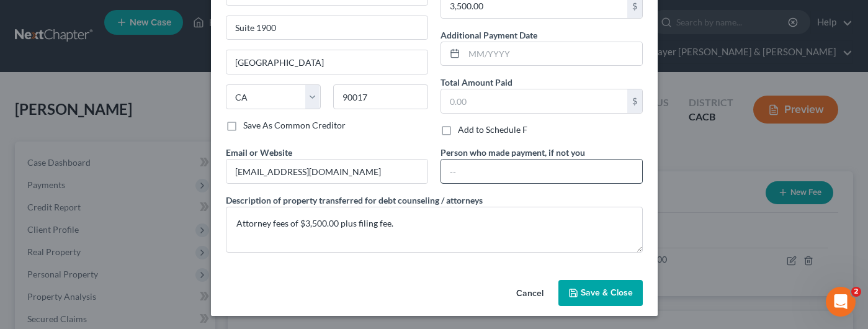 The image size is (868, 329). I want to click on label: Total Amount Paid, so click(477, 82).